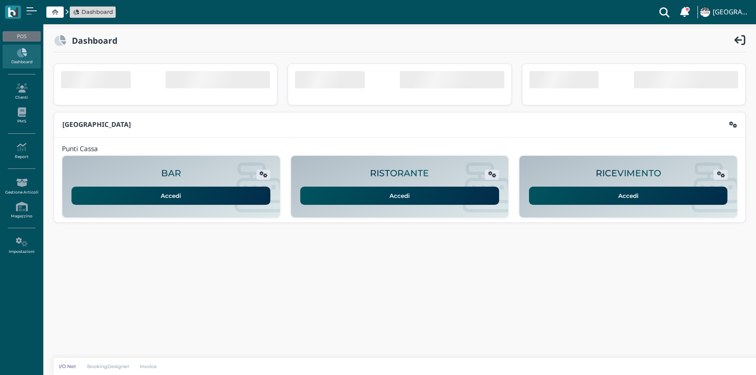 The image size is (756, 375). Describe the element at coordinates (171, 173) in the screenshot. I see `h2: BAR` at that location.